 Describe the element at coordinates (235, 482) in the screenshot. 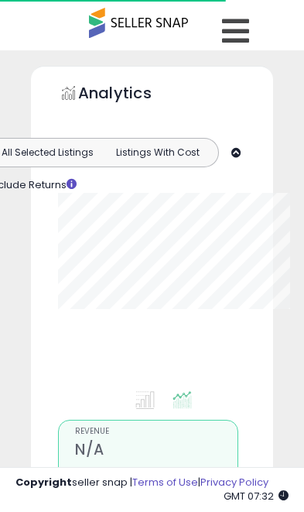

I see `a: Privacy Policy` at that location.